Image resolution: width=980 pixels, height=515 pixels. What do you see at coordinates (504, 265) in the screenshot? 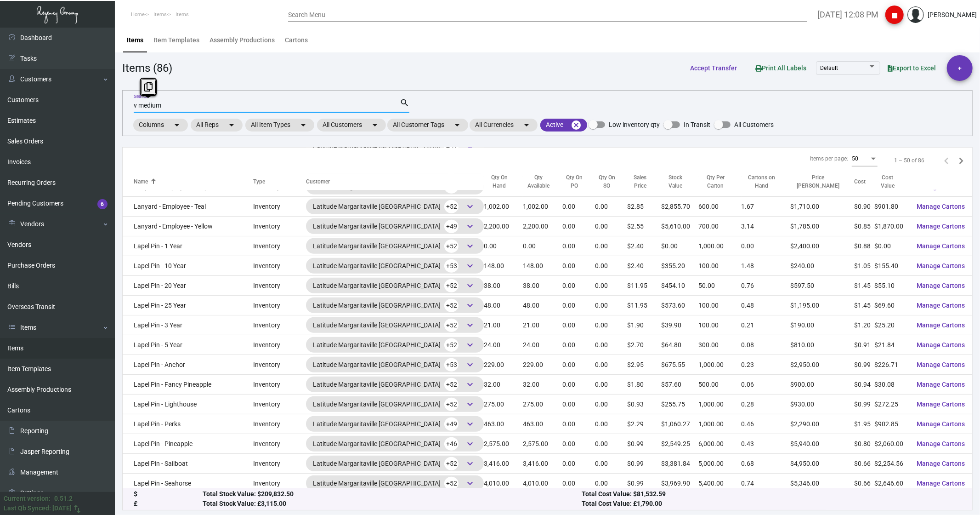
I see `td: 148.00` at bounding box center [504, 265].